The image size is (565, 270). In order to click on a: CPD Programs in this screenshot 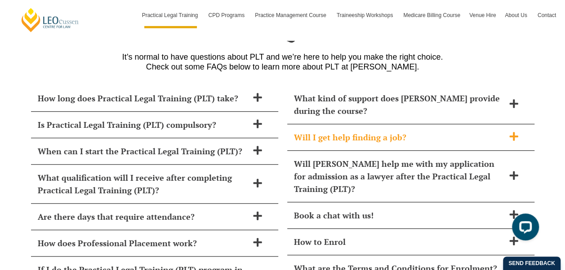, I will do `click(227, 15)`.